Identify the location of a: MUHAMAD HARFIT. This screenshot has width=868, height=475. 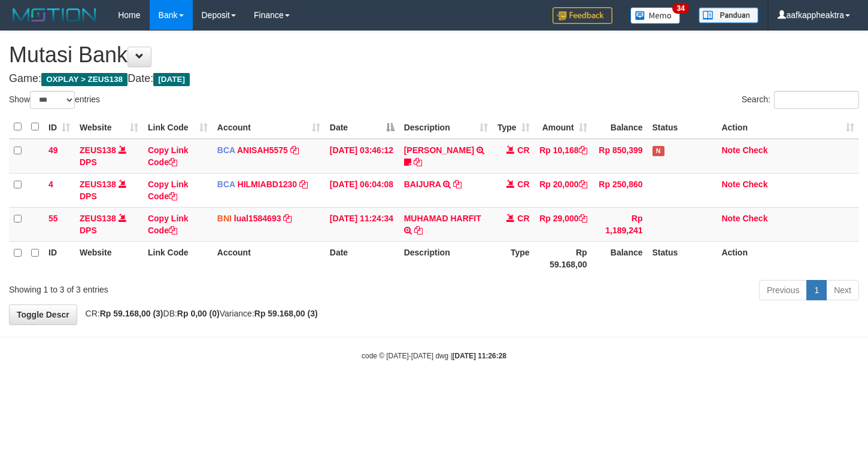
(442, 218).